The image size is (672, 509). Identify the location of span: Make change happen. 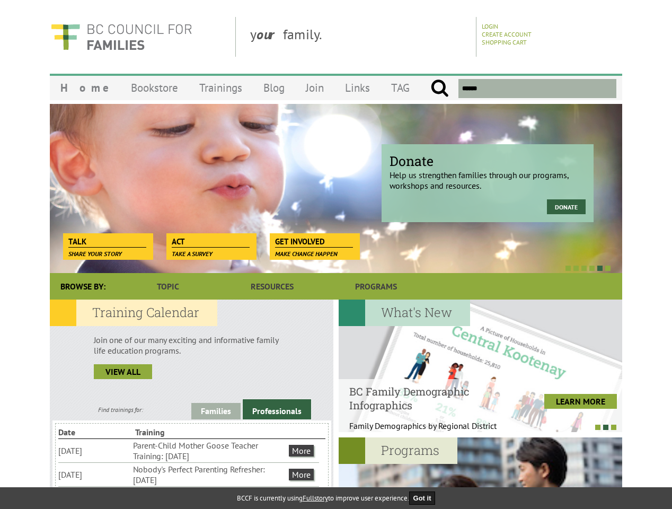
(306, 253).